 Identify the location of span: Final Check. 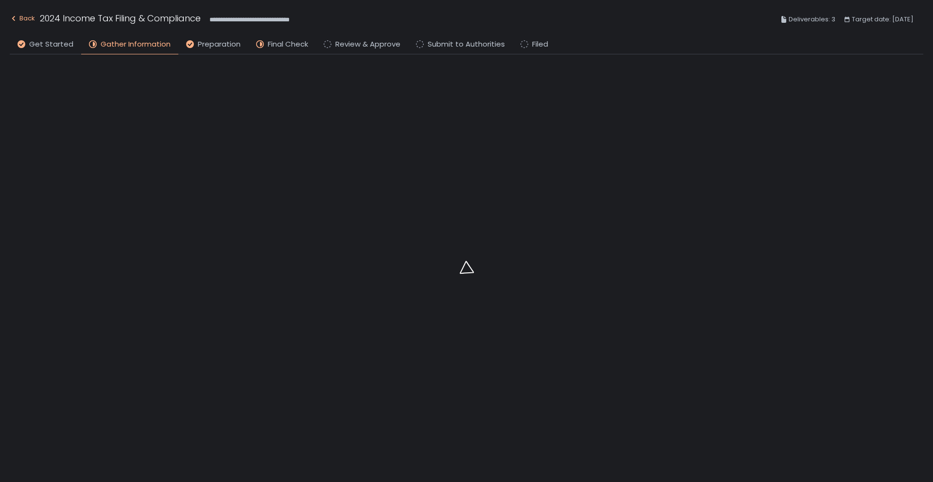
(288, 44).